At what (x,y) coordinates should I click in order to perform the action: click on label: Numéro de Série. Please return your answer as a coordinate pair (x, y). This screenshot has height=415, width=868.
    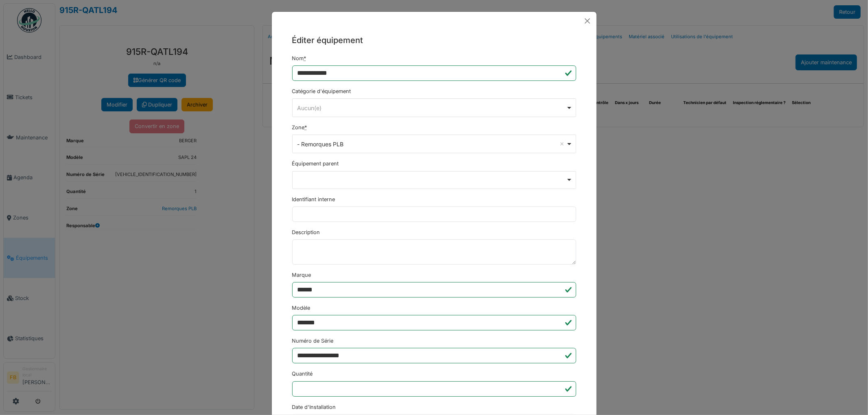
    Looking at the image, I should click on (313, 341).